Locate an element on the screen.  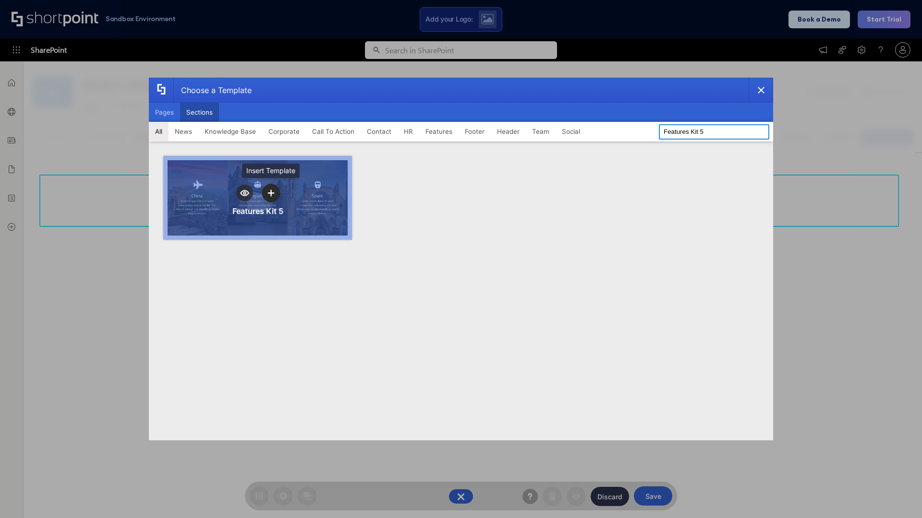
button: All is located at coordinates (158, 132).